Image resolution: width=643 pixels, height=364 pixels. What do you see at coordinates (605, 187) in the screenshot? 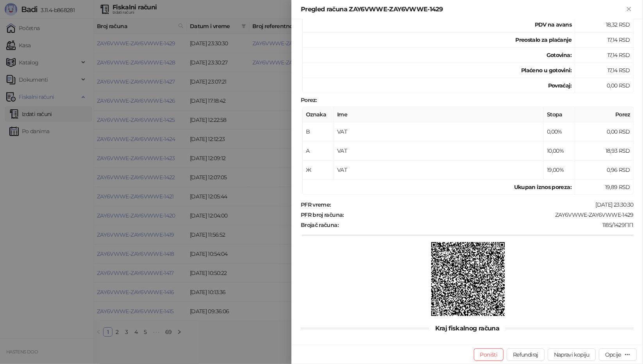
I see `td: 19,89 RSD` at bounding box center [605, 187].